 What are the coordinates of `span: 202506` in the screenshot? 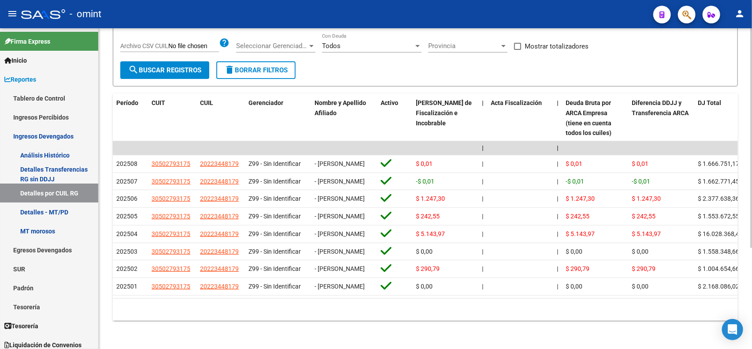 It's located at (127, 198).